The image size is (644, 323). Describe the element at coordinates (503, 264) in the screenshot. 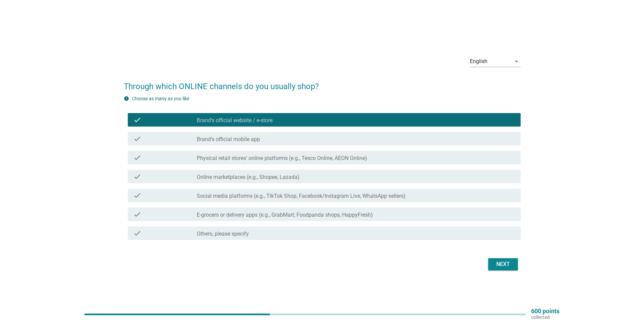

I see `button: Next` at that location.